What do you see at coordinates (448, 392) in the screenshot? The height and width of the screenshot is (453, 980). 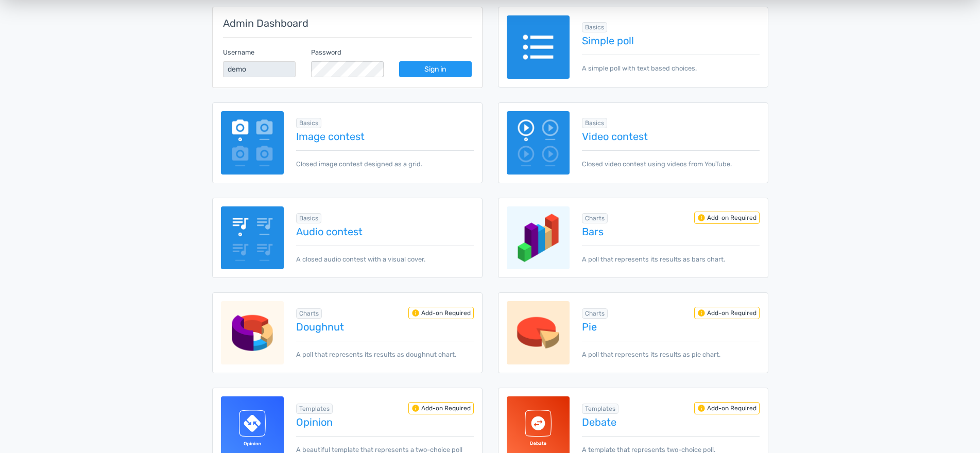 I see `span: Apple` at bounding box center [448, 392].